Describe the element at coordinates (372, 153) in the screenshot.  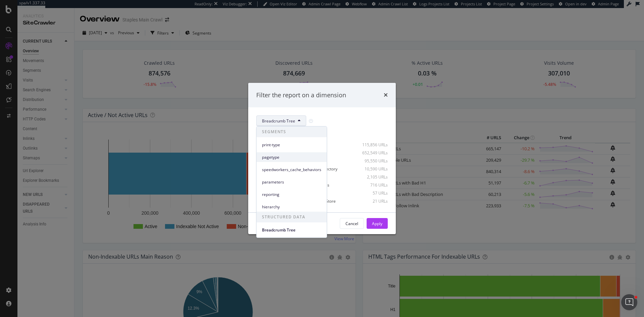
I see `div: 652,549 URLs` at that location.